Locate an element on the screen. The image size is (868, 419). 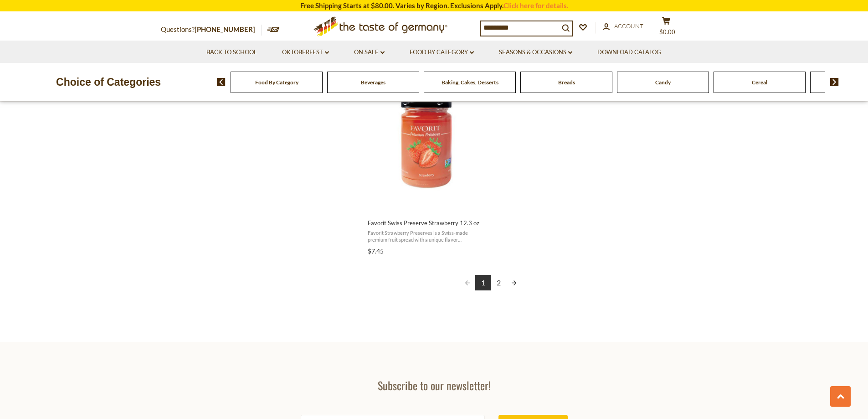
a: Cereal is located at coordinates (759, 82).